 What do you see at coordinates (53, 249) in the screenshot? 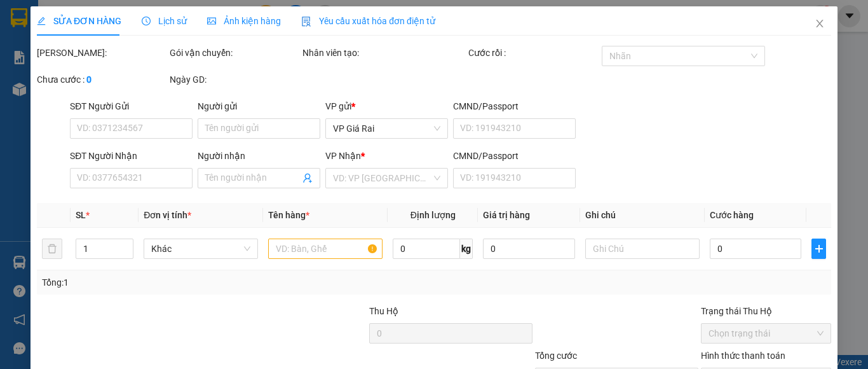
I see `button: delete` at bounding box center [53, 249].